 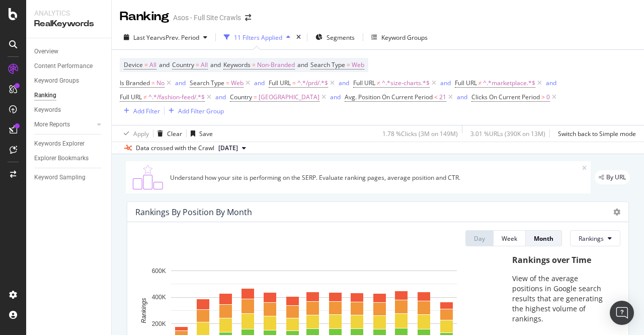 I want to click on button: Add Filter Group, so click(x=194, y=111).